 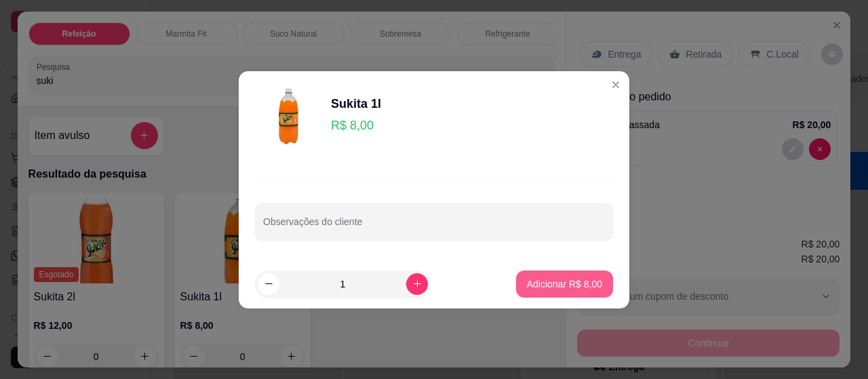 I want to click on p: Adicionar R$ 8,00, so click(x=564, y=284).